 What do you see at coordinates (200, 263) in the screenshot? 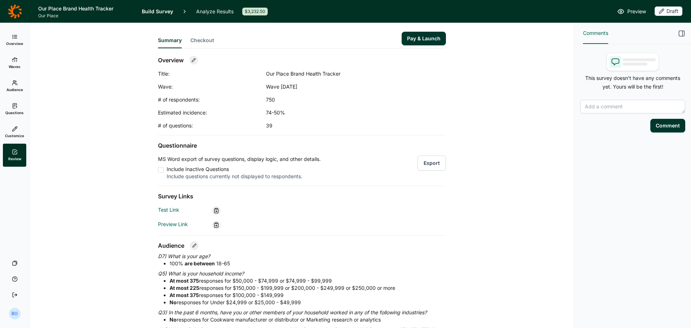
I see `span: 100 % 18-65` at bounding box center [200, 263].